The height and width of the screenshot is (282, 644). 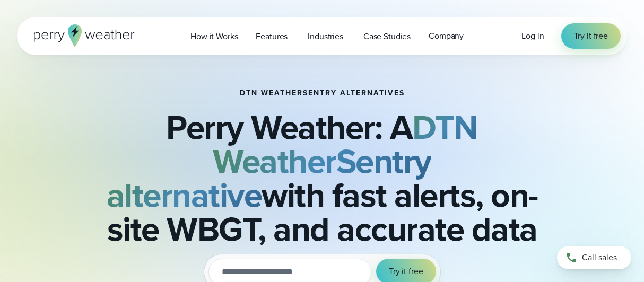 What do you see at coordinates (325, 37) in the screenshot?
I see `span: Industries` at bounding box center [325, 37].